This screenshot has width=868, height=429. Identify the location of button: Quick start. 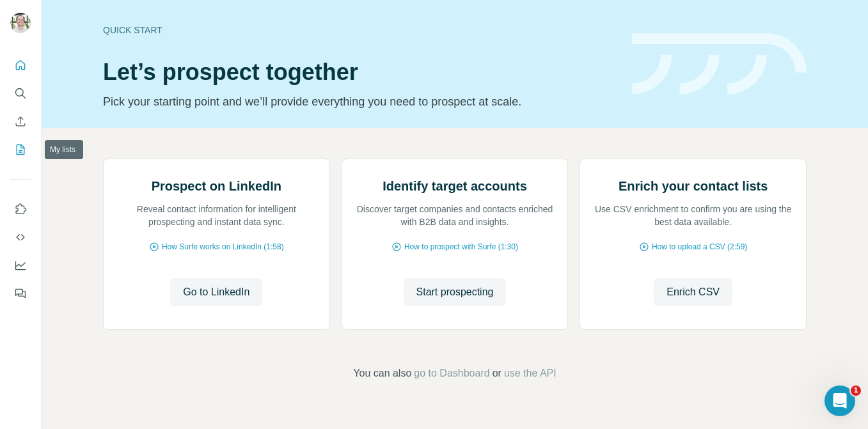
(20, 65).